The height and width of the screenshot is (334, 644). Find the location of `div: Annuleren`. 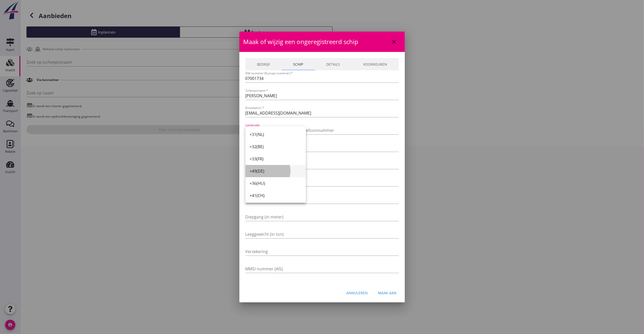

div: Annuleren is located at coordinates (357, 293).